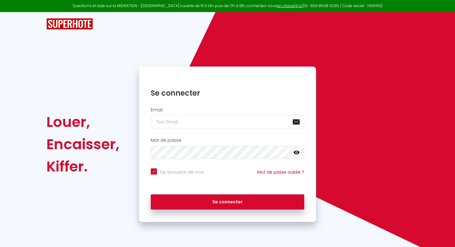  What do you see at coordinates (227, 202) in the screenshot?
I see `button: Se connecter` at bounding box center [227, 202].